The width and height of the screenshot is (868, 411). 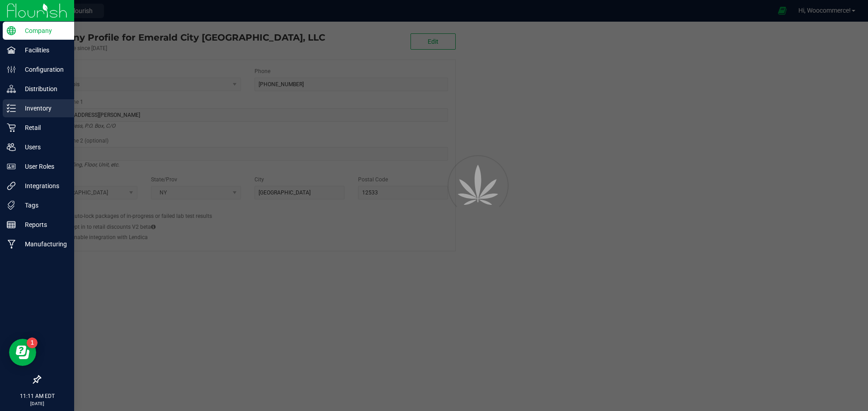 I want to click on inline-svg: Manufacturing, so click(x=12, y=244).